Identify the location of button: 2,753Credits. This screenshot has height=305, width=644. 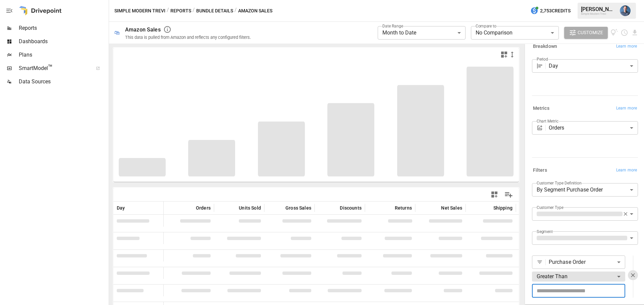
(550, 11).